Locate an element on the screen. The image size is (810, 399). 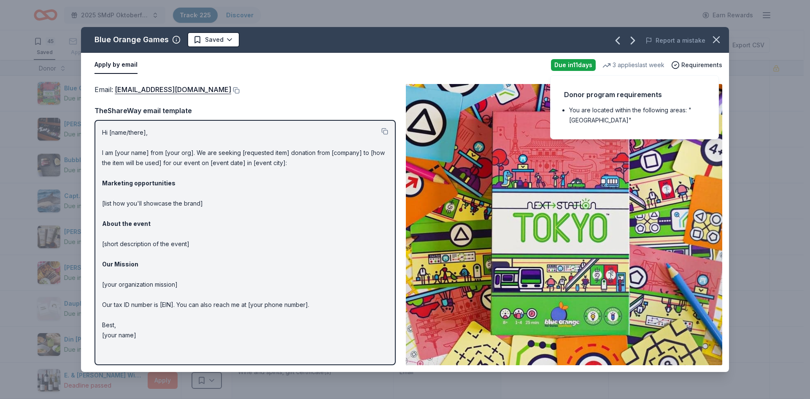
button: Report a mistake is located at coordinates (676, 41).